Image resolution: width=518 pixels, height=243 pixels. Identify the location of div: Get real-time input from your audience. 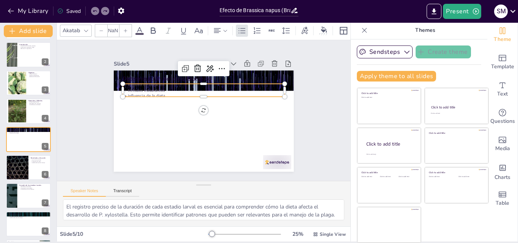
(503, 117).